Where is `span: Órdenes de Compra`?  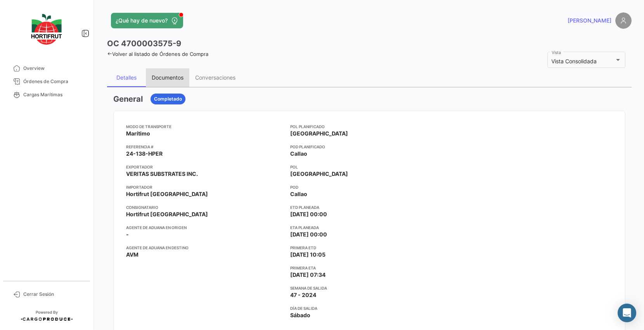
span: Órdenes de Compra is located at coordinates (54, 82).